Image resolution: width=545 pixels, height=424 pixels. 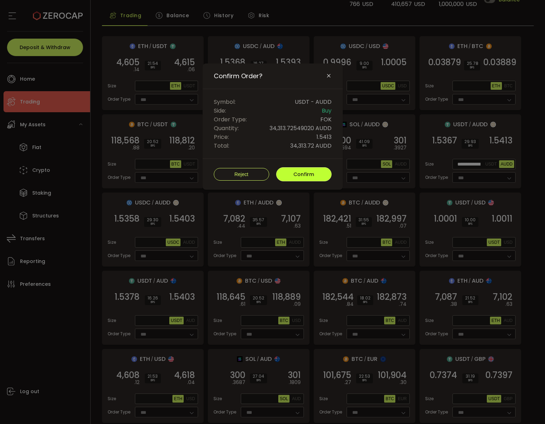 I want to click on span: Confirm, so click(x=303, y=174).